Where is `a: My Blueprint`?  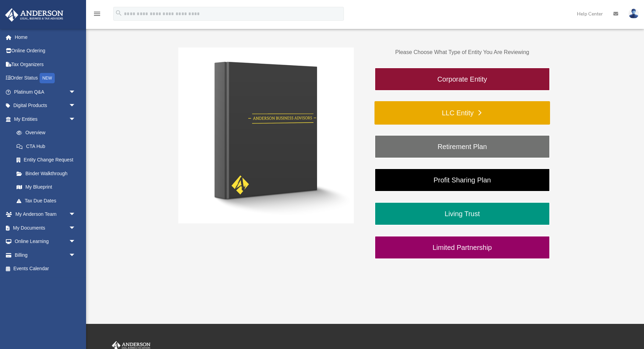 a: My Blueprint is located at coordinates (48, 187).